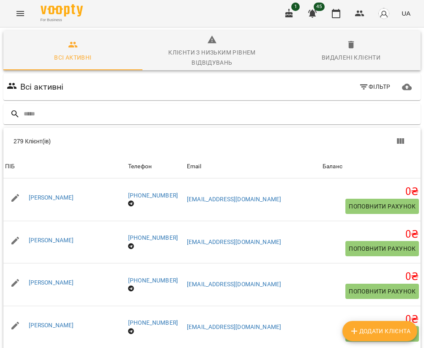 The width and height of the screenshot is (424, 348). Describe the element at coordinates (296, 7) in the screenshot. I see `span: 1` at that location.